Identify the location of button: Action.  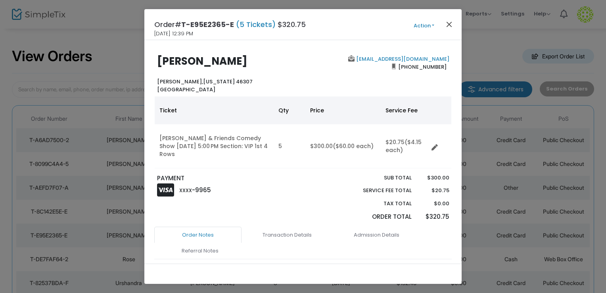
(424, 26).